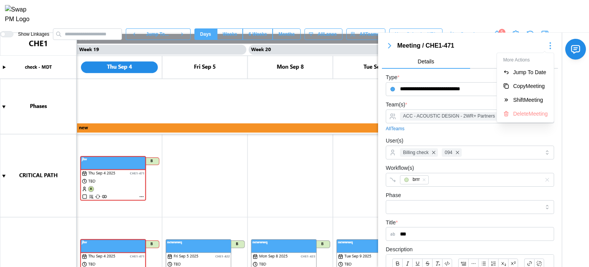 Image resolution: width=589 pixels, height=267 pixels. What do you see at coordinates (497, 34) in the screenshot?
I see `a: Notifications` at bounding box center [497, 34].